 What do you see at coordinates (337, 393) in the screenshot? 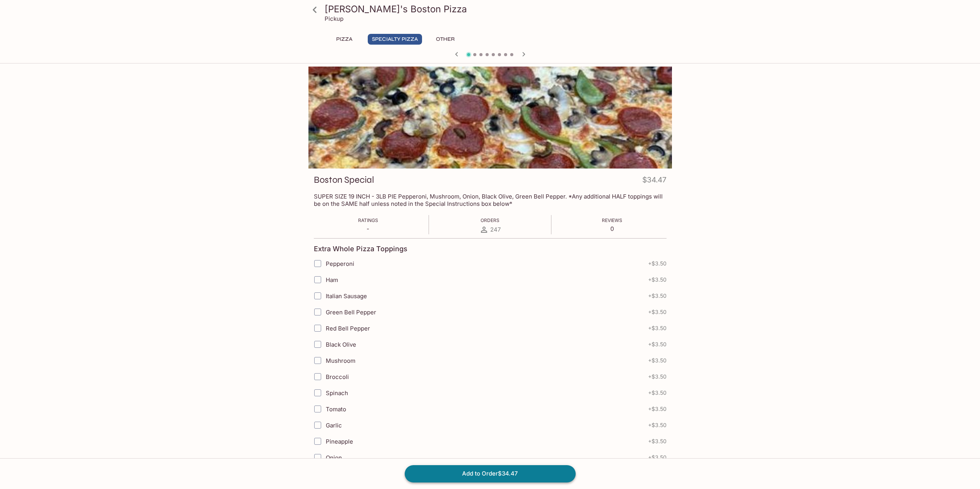
I see `span: Spinach` at bounding box center [337, 393].